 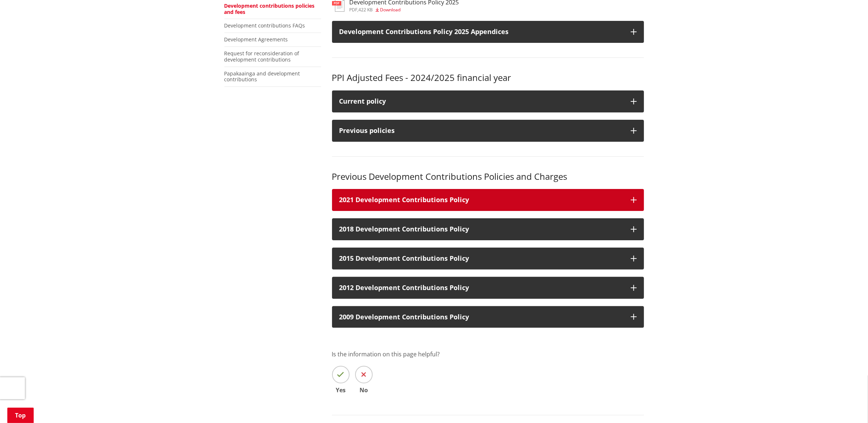 I want to click on h3: 2018 Development Contributions Policy, so click(x=481, y=229).